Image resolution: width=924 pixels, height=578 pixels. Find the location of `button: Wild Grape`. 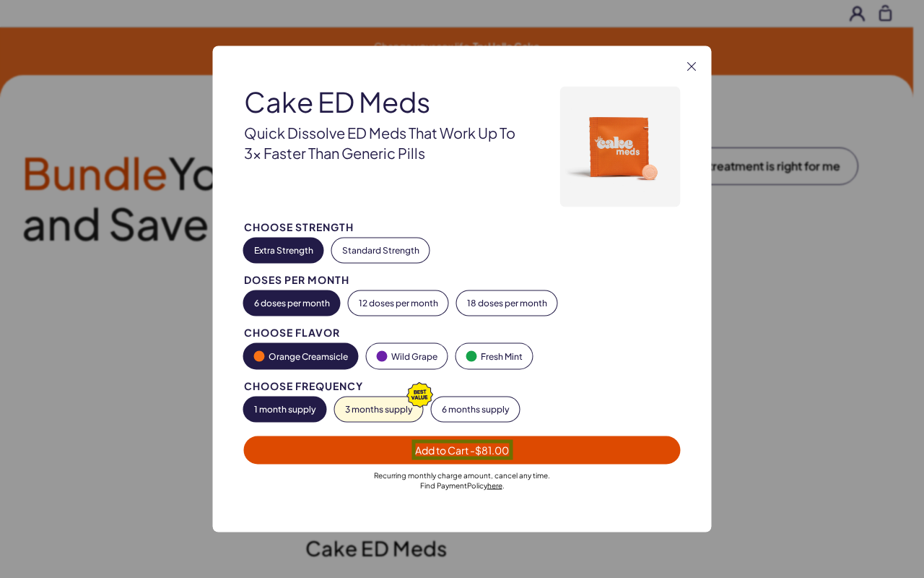

button: Wild Grape is located at coordinates (407, 356).